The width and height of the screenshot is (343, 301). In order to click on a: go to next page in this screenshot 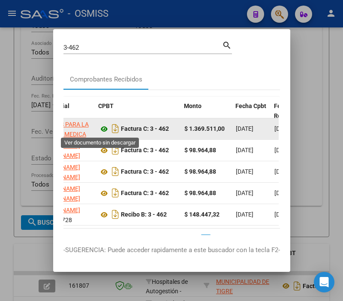, I will do `click(258, 239)`.